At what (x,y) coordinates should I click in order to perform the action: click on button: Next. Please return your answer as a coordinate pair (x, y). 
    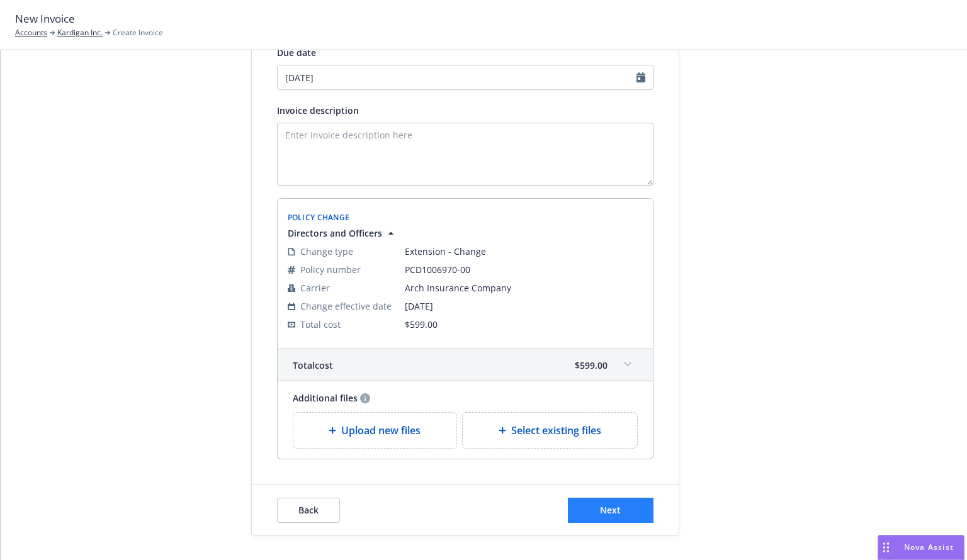
    Looking at the image, I should click on (611, 511).